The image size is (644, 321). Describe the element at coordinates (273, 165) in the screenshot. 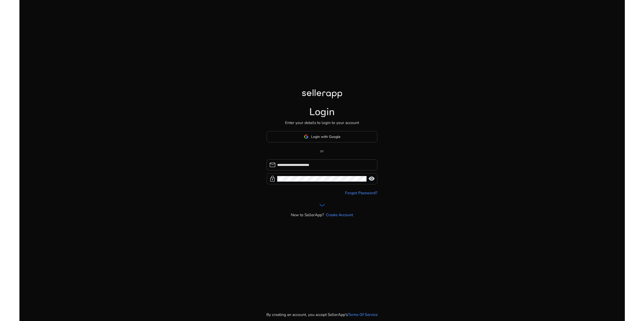

I see `span: mail` at that location.